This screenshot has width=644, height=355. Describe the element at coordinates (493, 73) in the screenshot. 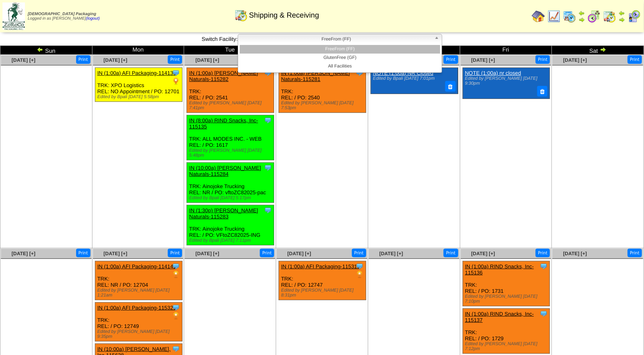

I see `a: NOTE (1:00a) nr closed` at that location.